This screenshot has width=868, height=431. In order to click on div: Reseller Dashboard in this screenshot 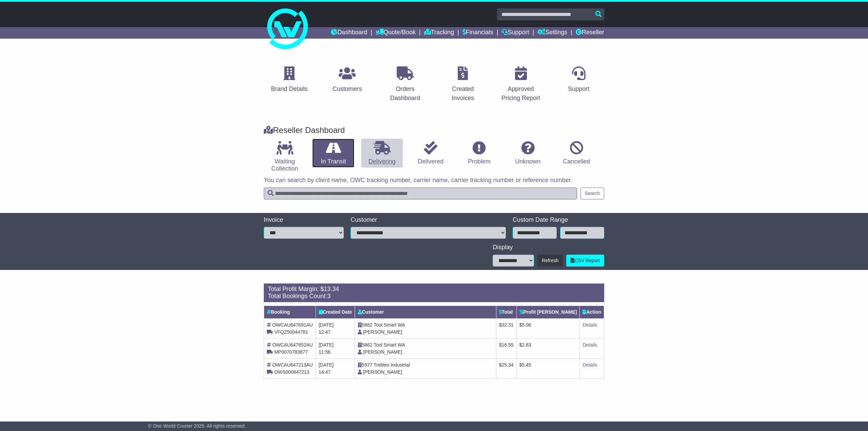, I will do `click(434, 130)`.